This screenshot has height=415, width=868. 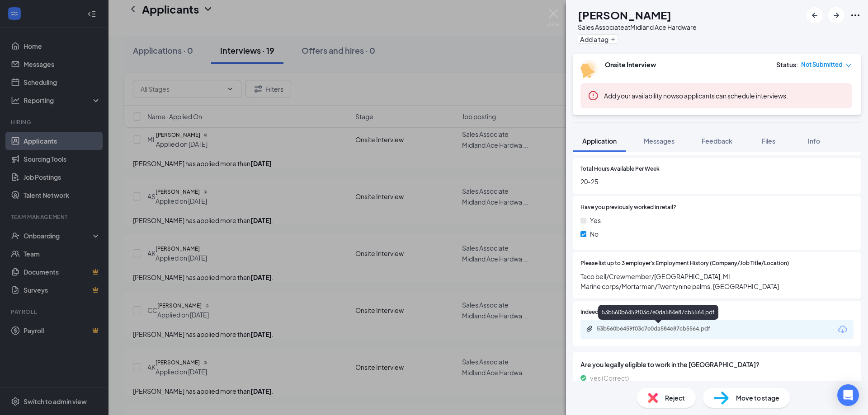 I want to click on a: Paperclip53b560b6459f03c7e0da584e87cb5564.pdf, so click(x=659, y=329).